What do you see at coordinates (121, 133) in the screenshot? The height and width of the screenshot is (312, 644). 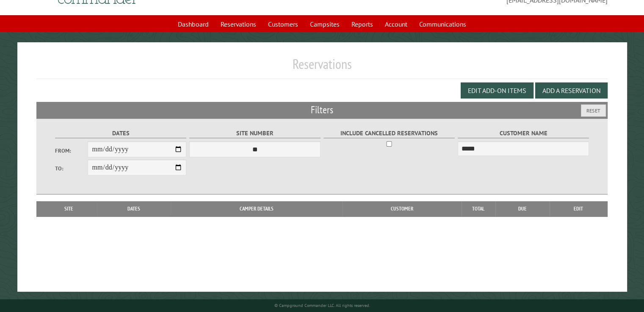 I see `label: Dates` at bounding box center [121, 133].